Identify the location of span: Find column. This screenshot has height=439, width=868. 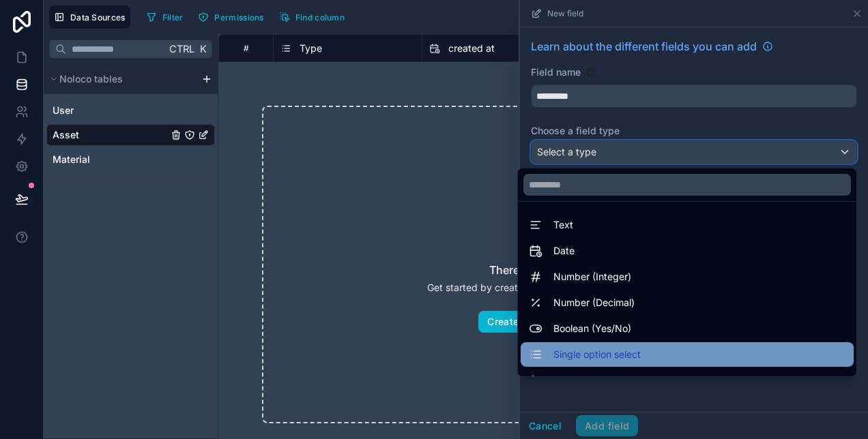
(320, 17).